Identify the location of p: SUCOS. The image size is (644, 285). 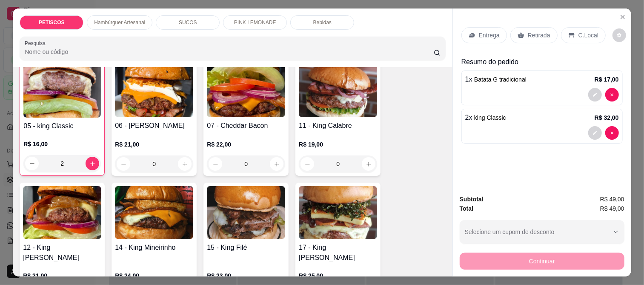
(187, 22).